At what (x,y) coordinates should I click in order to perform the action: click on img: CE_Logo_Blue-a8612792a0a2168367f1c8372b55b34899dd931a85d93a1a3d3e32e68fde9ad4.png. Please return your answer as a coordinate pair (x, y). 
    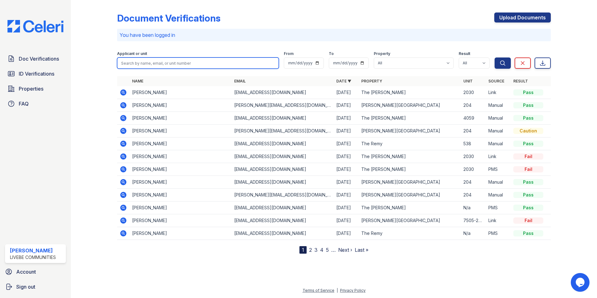
    Looking at the image, I should click on (35, 26).